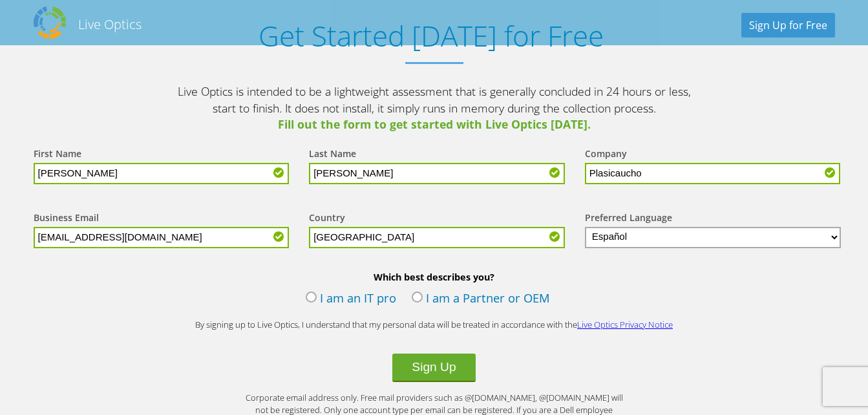  I want to click on label: Country, so click(327, 219).